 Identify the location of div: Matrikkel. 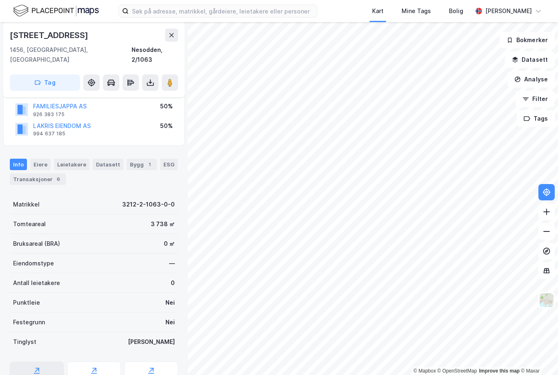
(26, 204).